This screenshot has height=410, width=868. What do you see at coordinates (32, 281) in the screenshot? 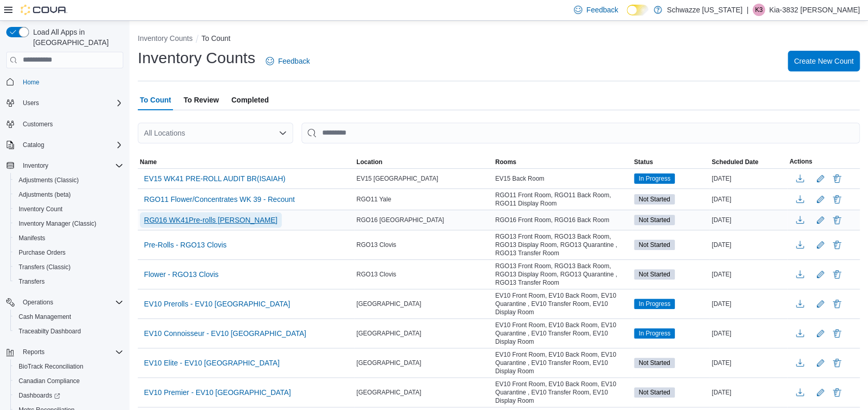
I see `a: Transfers` at bounding box center [32, 281].